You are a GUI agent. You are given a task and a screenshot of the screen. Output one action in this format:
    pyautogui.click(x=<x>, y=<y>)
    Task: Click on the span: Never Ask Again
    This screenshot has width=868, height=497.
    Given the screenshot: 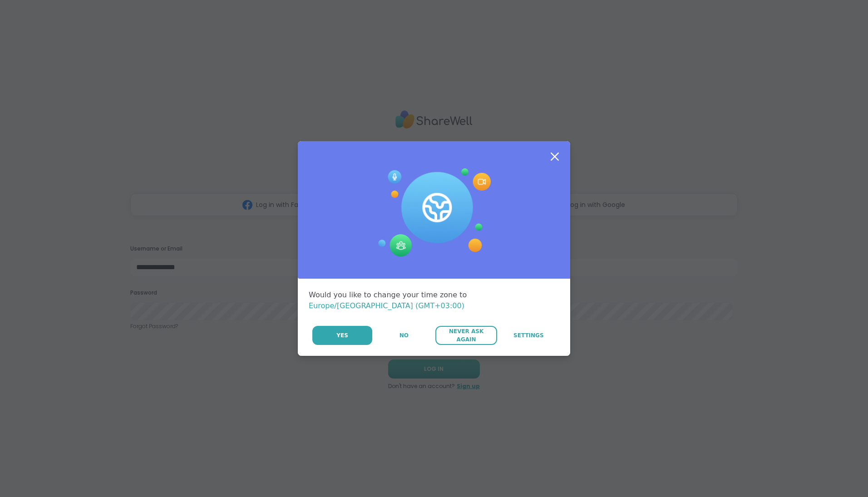 What is the action you would take?
    pyautogui.click(x=466, y=335)
    